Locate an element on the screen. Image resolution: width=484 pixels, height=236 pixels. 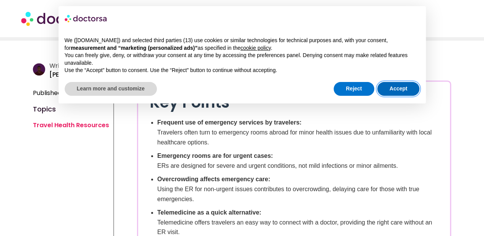
li: ERs are designed for severe and urgent conditions, not mild infections or minor ailments. is located at coordinates (298, 160).